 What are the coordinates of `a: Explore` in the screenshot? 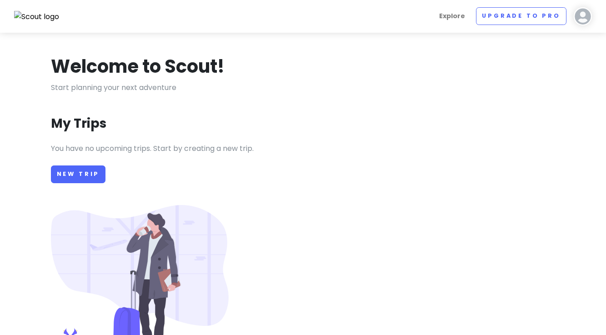 It's located at (452, 16).